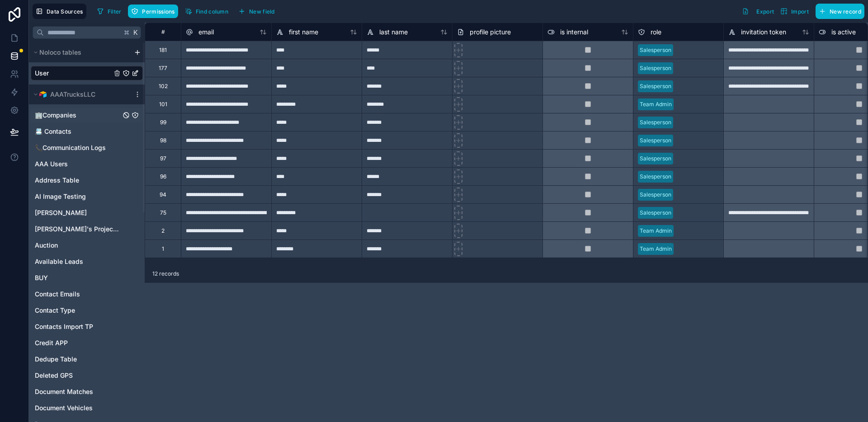 This screenshot has height=422, width=868. Describe the element at coordinates (163, 176) in the screenshot. I see `div: 96` at that location.